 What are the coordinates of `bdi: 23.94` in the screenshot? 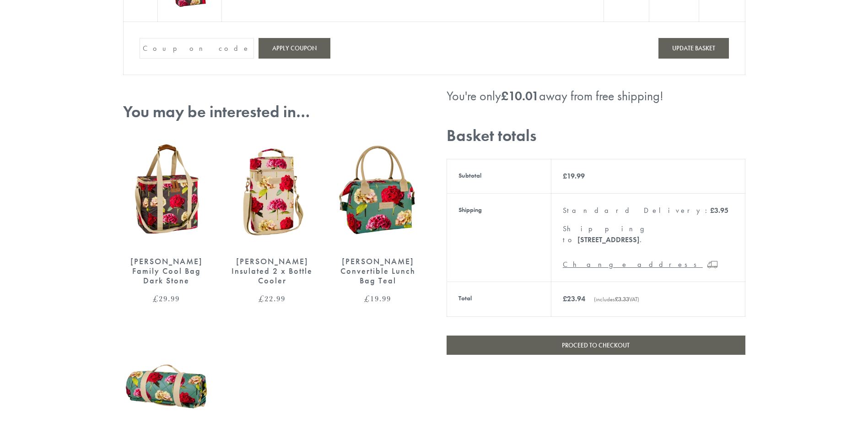 It's located at (574, 299).